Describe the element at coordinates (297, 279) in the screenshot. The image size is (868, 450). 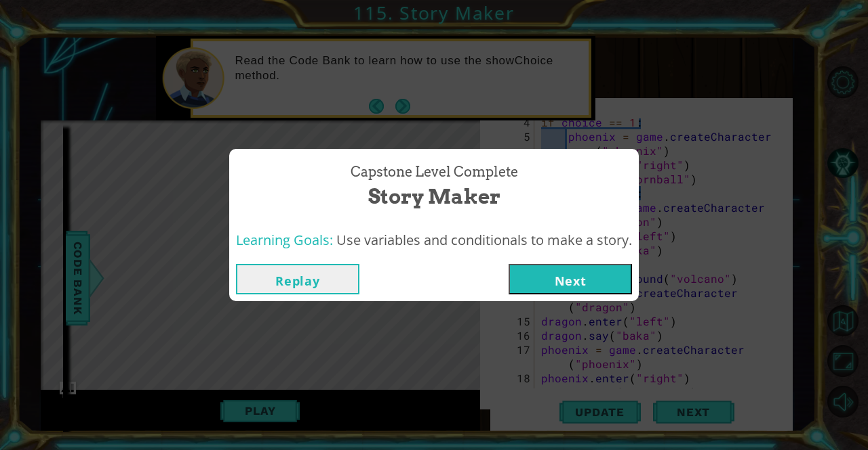
I see `button: Replay` at that location.